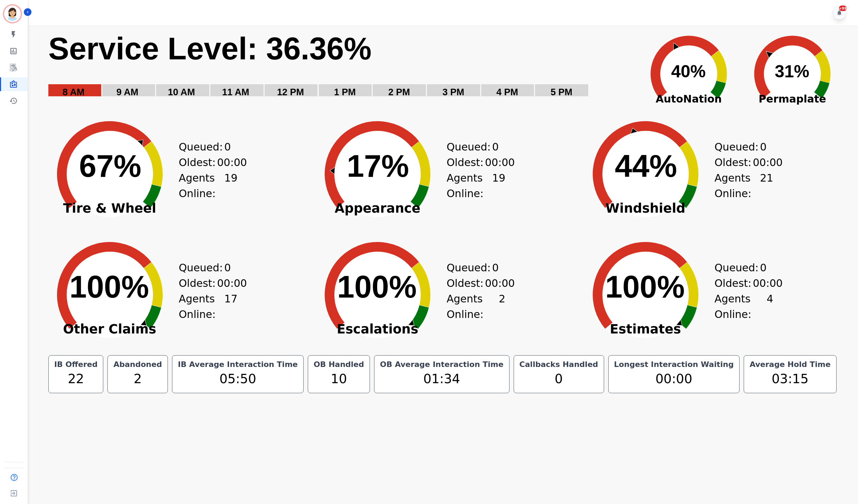 The width and height of the screenshot is (858, 504). What do you see at coordinates (110, 208) in the screenshot?
I see `span: Tire & Wheel` at bounding box center [110, 208].